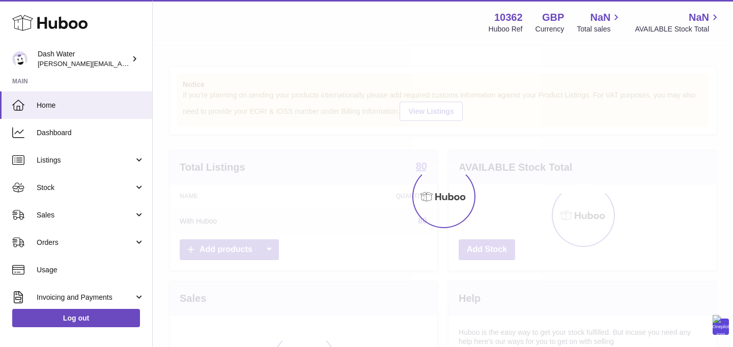 Image resolution: width=733 pixels, height=347 pixels. What do you see at coordinates (85, 215) in the screenshot?
I see `span: Sales` at bounding box center [85, 215].